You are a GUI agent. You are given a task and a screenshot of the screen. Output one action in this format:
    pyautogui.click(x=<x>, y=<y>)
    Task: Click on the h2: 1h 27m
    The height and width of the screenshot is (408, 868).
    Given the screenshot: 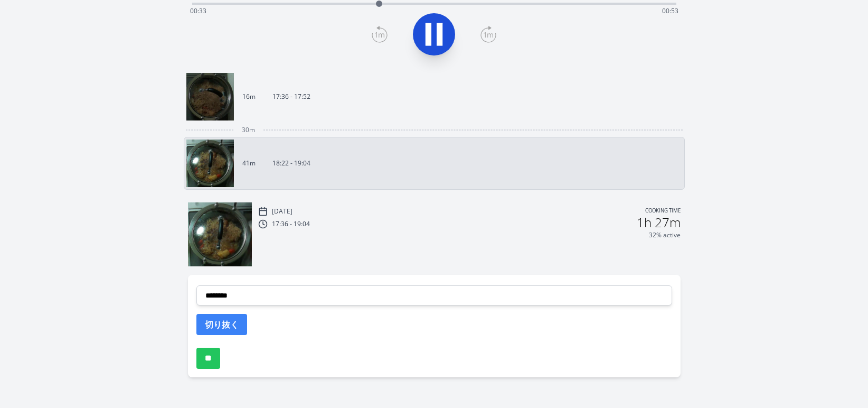 What is the action you would take?
    pyautogui.click(x=659, y=223)
    